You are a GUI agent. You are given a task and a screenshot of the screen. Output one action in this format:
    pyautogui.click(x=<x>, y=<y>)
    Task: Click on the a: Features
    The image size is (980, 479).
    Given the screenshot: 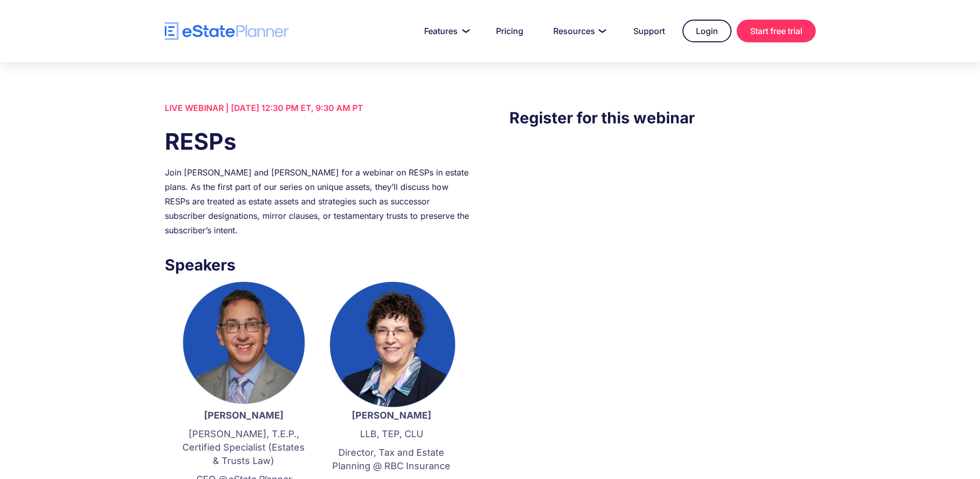 What is the action you would take?
    pyautogui.click(x=445, y=31)
    